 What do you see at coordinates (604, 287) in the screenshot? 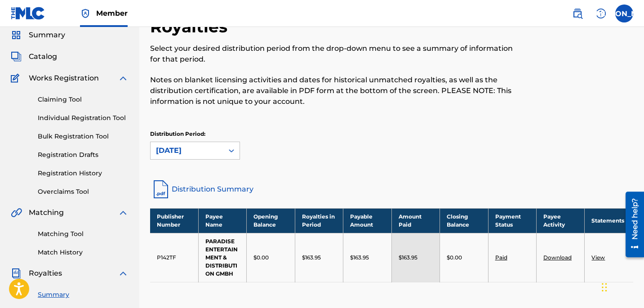
I see `div: Arrastrar` at bounding box center [604, 287].